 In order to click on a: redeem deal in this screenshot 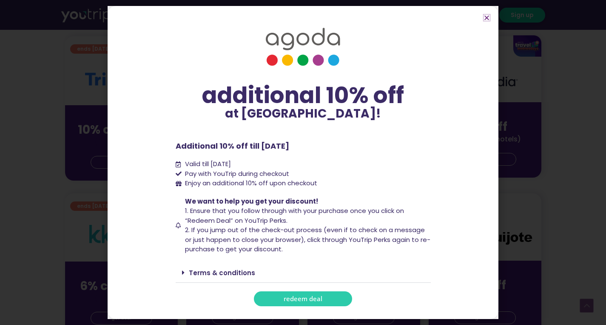, I will do `click(303, 298)`.